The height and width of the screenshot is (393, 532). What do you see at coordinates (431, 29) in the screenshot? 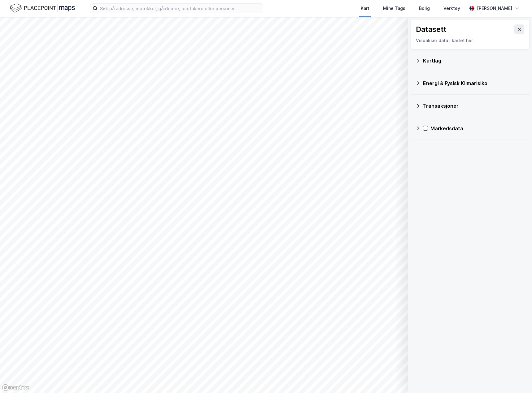
I see `div: Datasett` at bounding box center [431, 29].